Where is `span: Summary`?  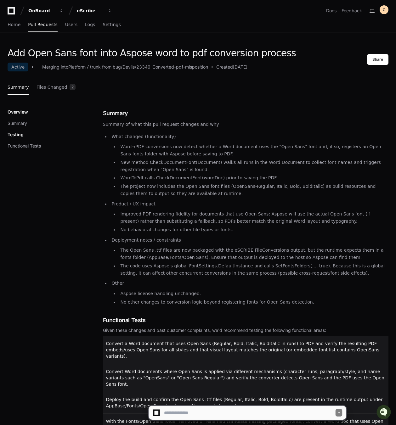 span: Summary is located at coordinates (18, 87).